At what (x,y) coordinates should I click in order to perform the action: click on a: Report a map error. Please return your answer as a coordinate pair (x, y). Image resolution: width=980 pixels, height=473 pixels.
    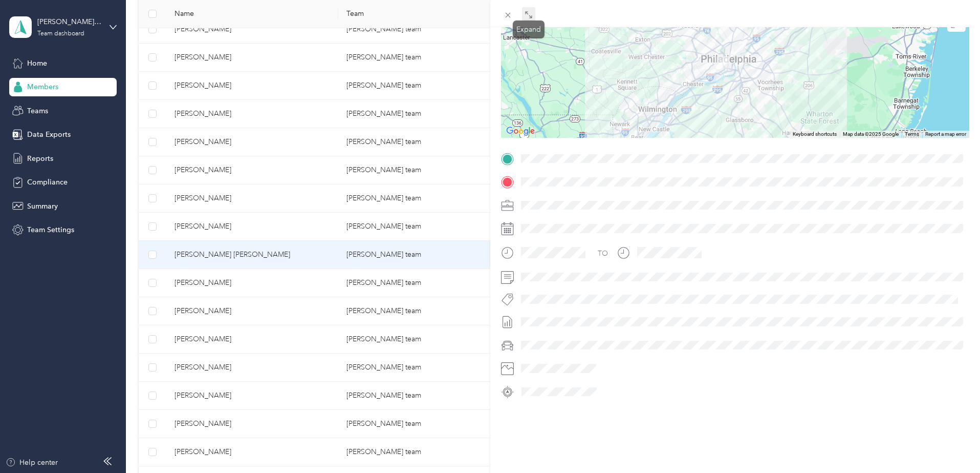
    Looking at the image, I should click on (946, 133).